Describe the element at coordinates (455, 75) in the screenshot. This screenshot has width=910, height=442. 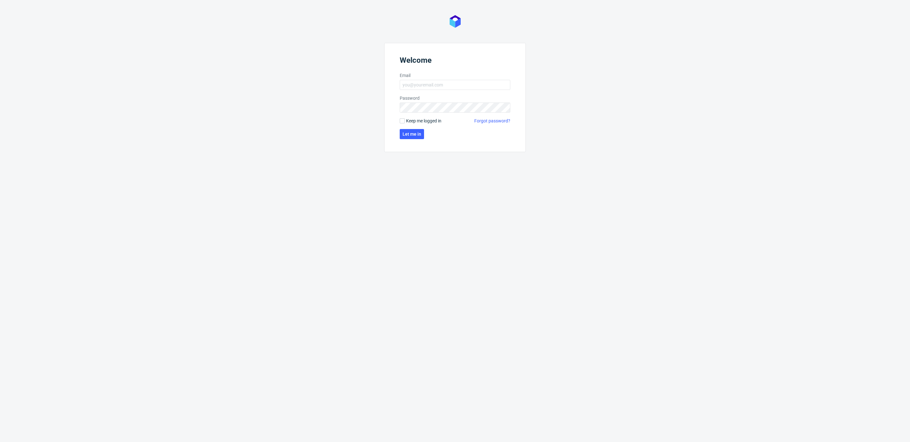
I see `label: Email` at that location.